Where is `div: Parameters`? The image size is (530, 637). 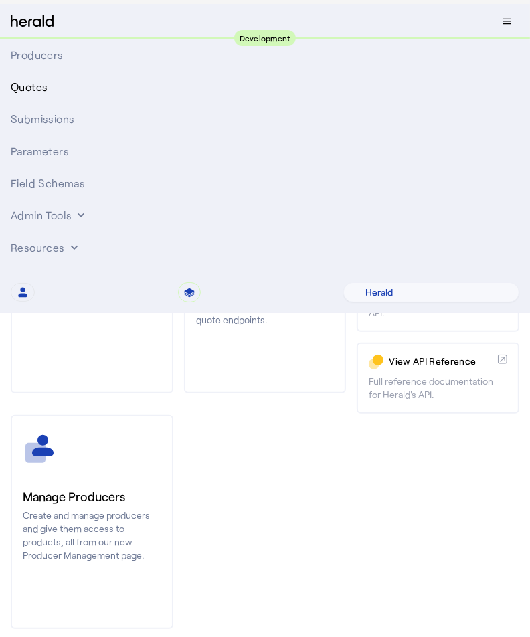 div: Parameters is located at coordinates (265, 151).